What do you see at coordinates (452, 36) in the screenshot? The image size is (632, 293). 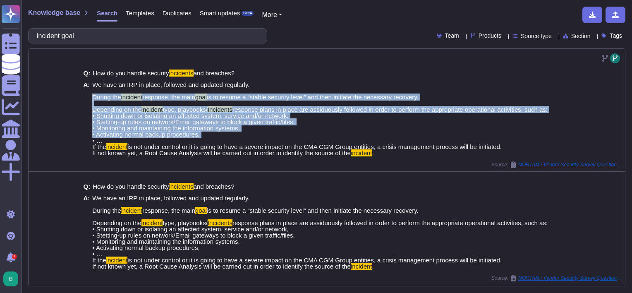 I see `span: Team` at bounding box center [452, 36].